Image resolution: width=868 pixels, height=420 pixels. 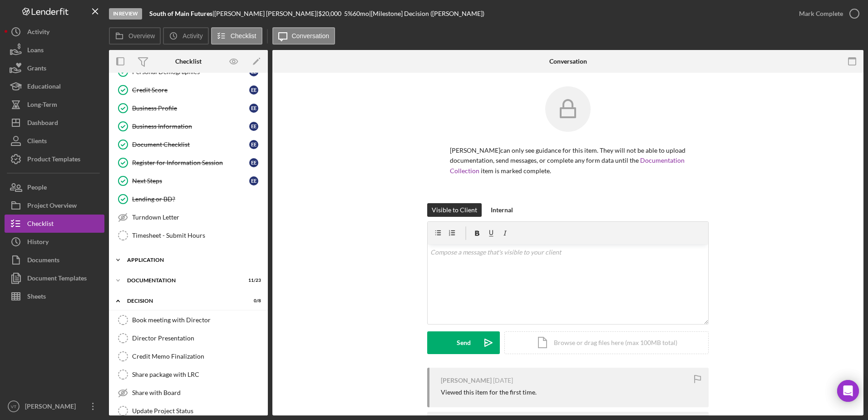 What do you see at coordinates (191, 90) in the screenshot?
I see `div: Credit Score` at bounding box center [191, 90].